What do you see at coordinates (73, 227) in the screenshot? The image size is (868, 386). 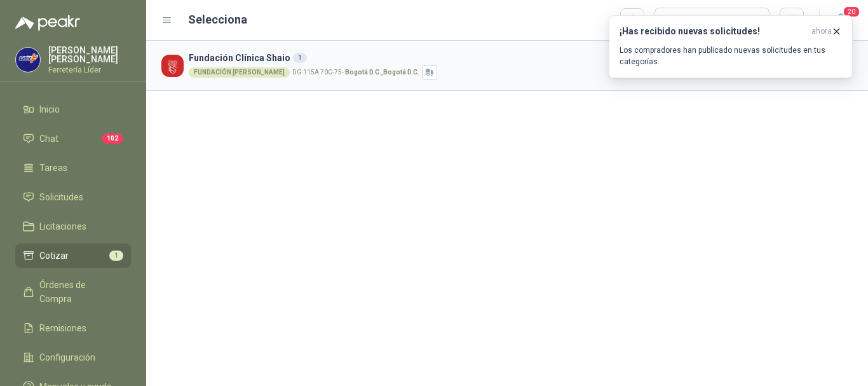 I see `a: Licitaciones` at bounding box center [73, 227].